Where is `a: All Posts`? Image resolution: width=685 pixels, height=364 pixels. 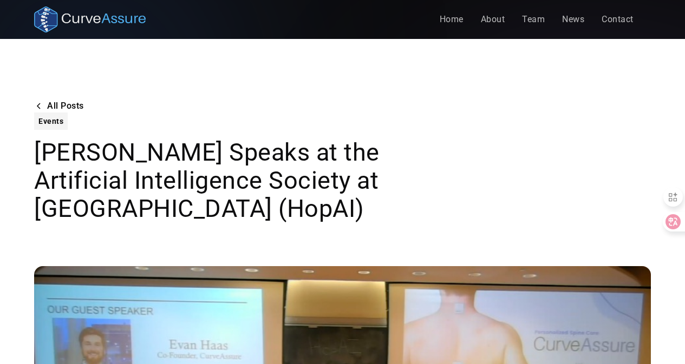 a: All Posts is located at coordinates (59, 106).